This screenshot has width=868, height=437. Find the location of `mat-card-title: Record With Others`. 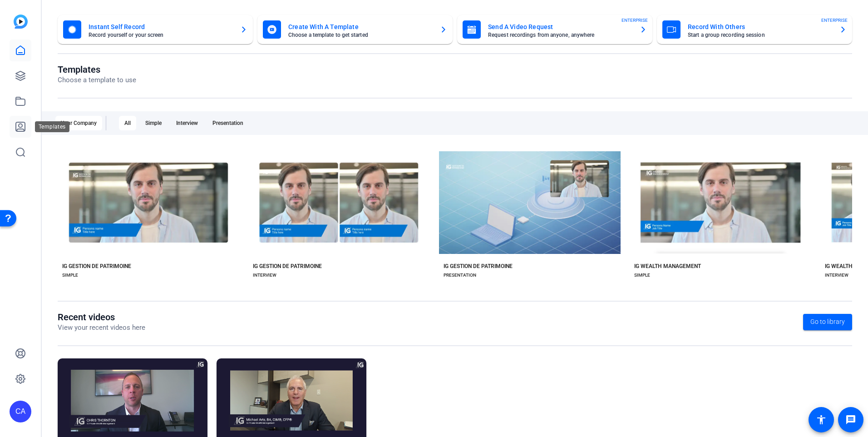

mat-card-title: Record With Others is located at coordinates (760, 27).